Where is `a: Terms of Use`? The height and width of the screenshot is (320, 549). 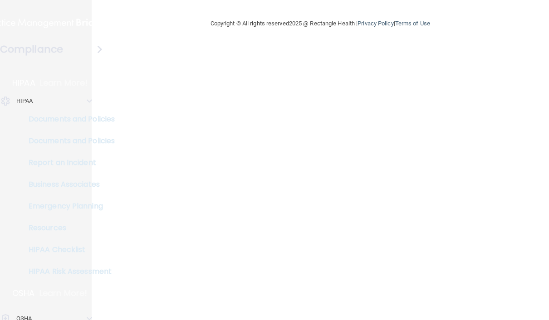
a: Terms of Use is located at coordinates (412, 23).